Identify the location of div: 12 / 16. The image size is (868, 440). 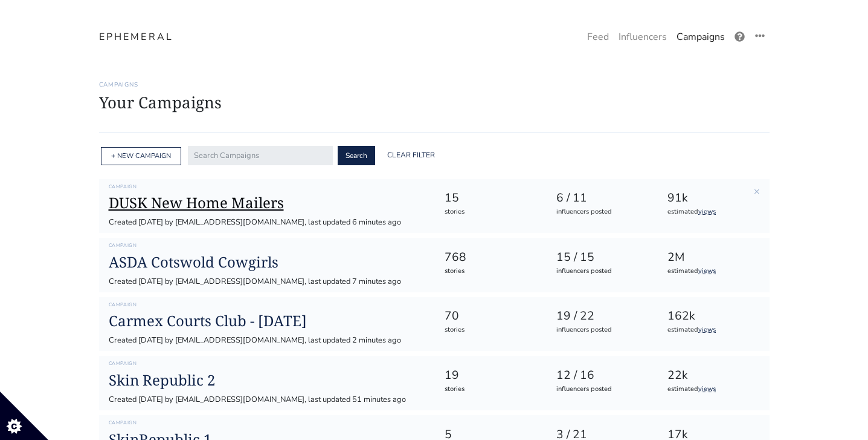
(601, 375).